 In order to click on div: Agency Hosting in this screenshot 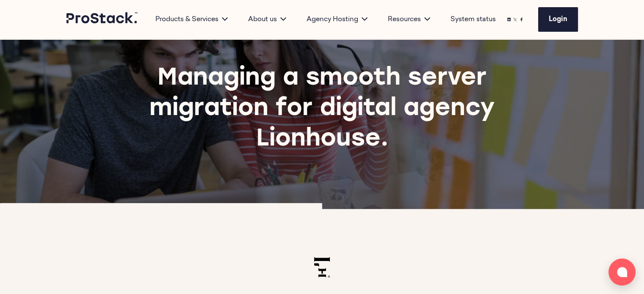, I will do `click(337, 19)`.